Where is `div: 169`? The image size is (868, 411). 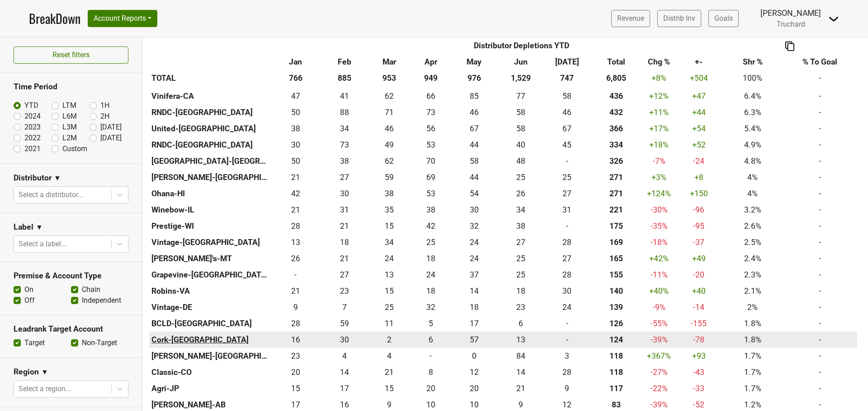 div: 169 is located at coordinates (616, 243).